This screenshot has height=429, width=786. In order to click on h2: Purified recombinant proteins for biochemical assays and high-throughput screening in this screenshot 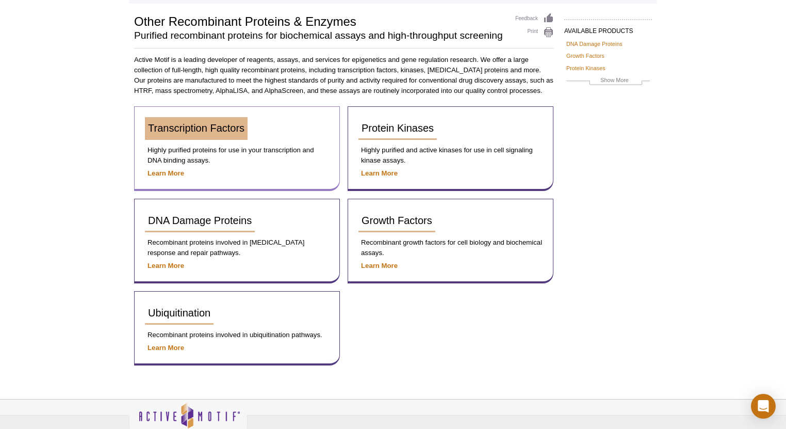, I will do `click(319, 36)`.